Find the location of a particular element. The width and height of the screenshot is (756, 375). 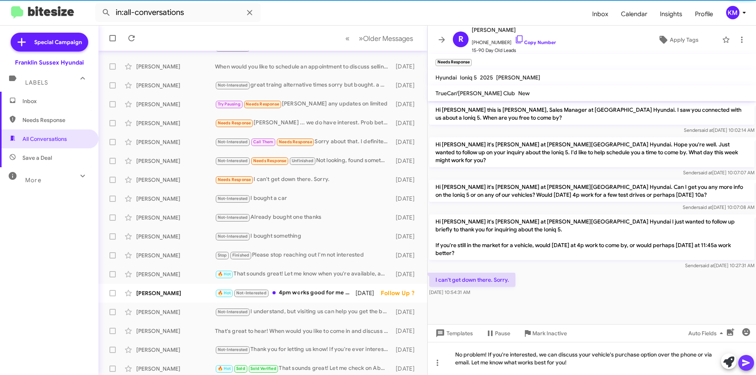

span: Stop is located at coordinates (222, 255).